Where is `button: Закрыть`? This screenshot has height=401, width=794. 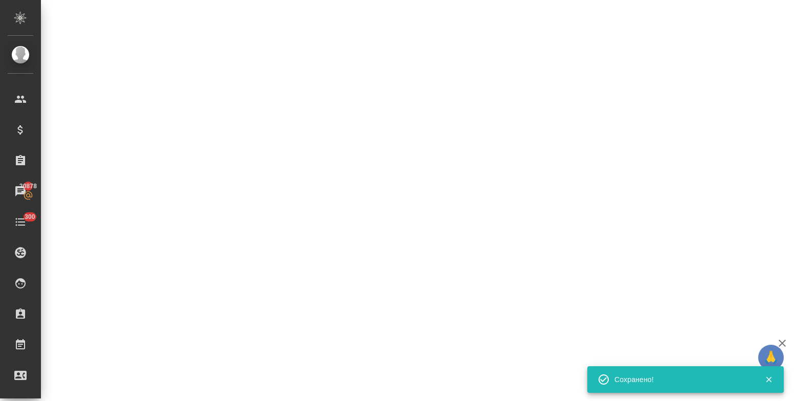 button: Закрыть is located at coordinates (769, 380).